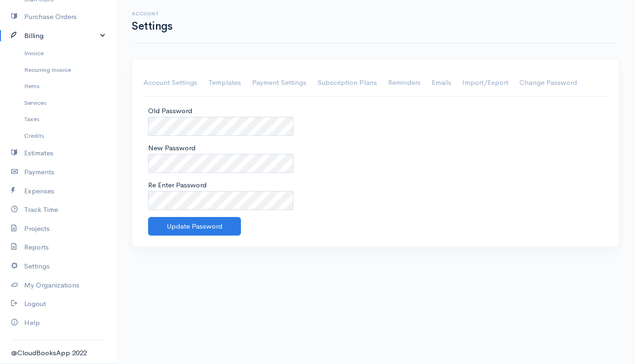  Describe the element at coordinates (548, 83) in the screenshot. I see `a: Change Password` at that location.